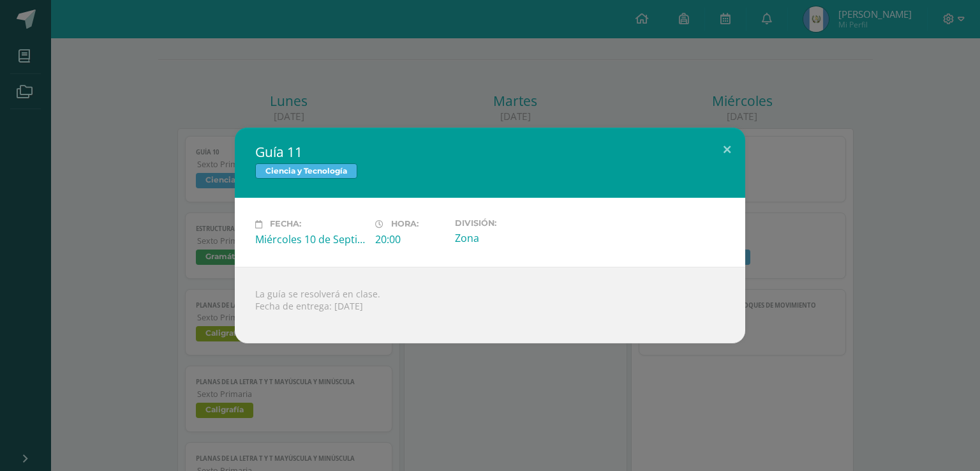 Image resolution: width=980 pixels, height=471 pixels. Describe the element at coordinates (404, 224) in the screenshot. I see `span: Hora:` at that location.